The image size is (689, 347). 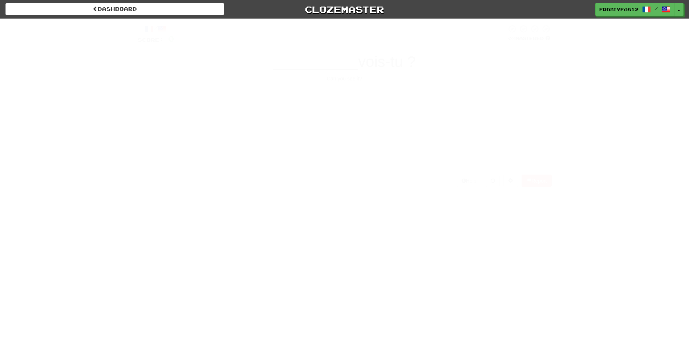 I want to click on span: 0 %, so click(x=512, y=38).